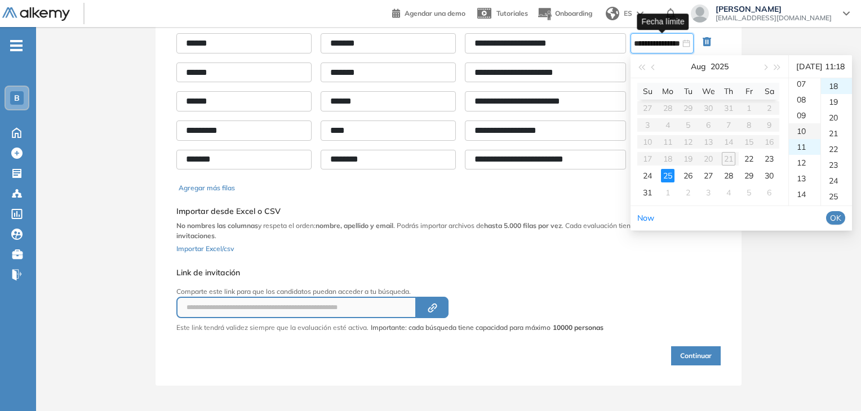  I want to click on div: 10, so click(804, 131).